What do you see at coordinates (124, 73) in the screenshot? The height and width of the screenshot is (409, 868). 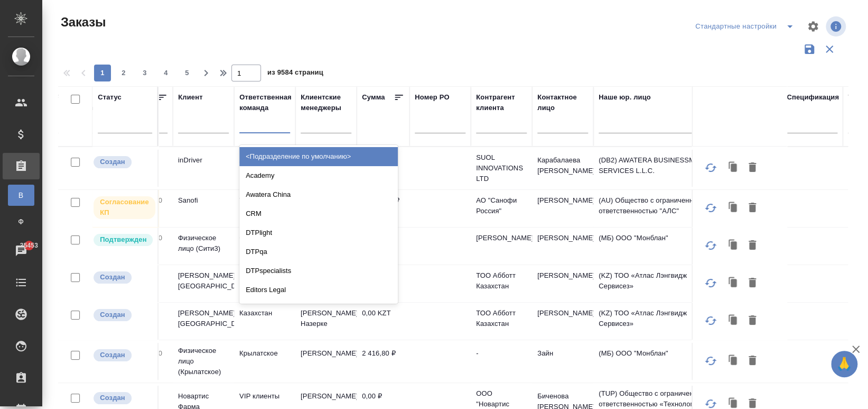 I see `span: 2` at bounding box center [124, 73].